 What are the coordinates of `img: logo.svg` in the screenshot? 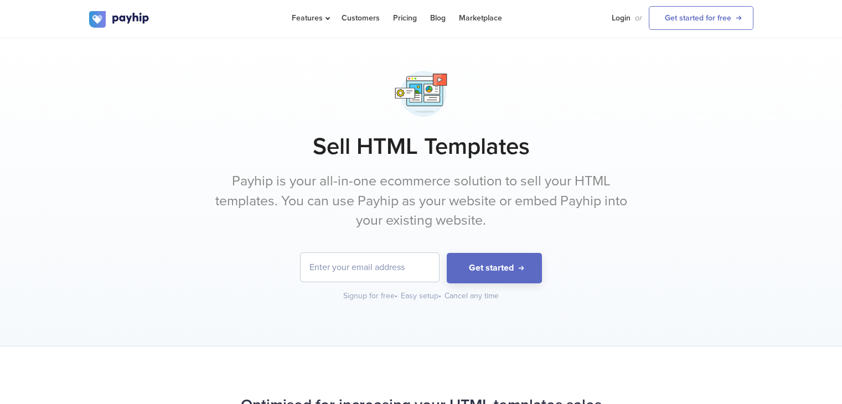 It's located at (120, 19).